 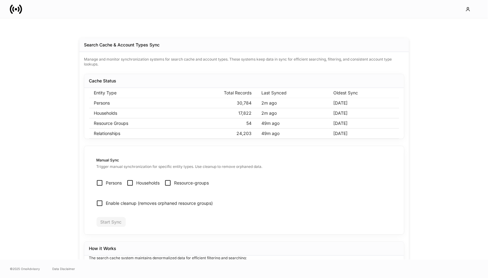 What do you see at coordinates (122, 45) in the screenshot?
I see `div: Search Cache & Account Types Sync` at bounding box center [122, 45].